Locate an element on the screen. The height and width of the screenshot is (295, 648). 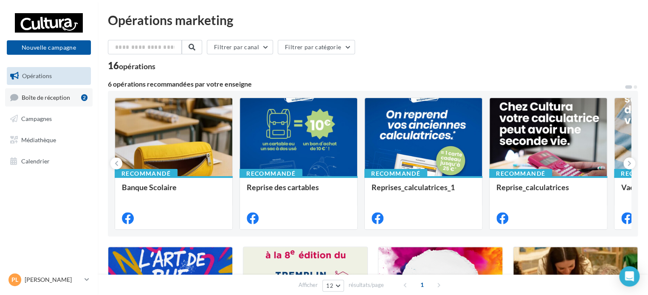
span: PL is located at coordinates (15, 280).